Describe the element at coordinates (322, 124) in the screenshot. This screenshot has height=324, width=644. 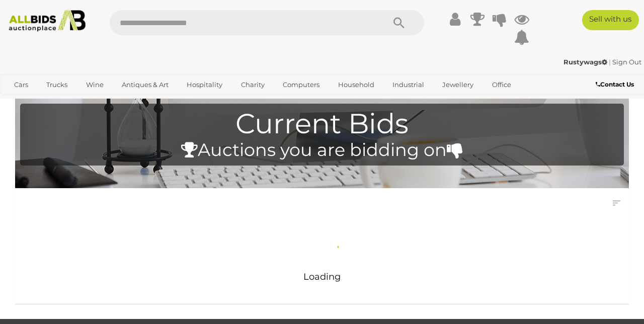
I see `h1: Current Bids` at that location.